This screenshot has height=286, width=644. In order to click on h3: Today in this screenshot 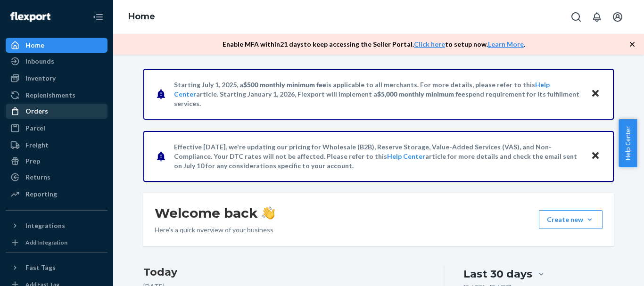, I will do `click(283, 272)`.